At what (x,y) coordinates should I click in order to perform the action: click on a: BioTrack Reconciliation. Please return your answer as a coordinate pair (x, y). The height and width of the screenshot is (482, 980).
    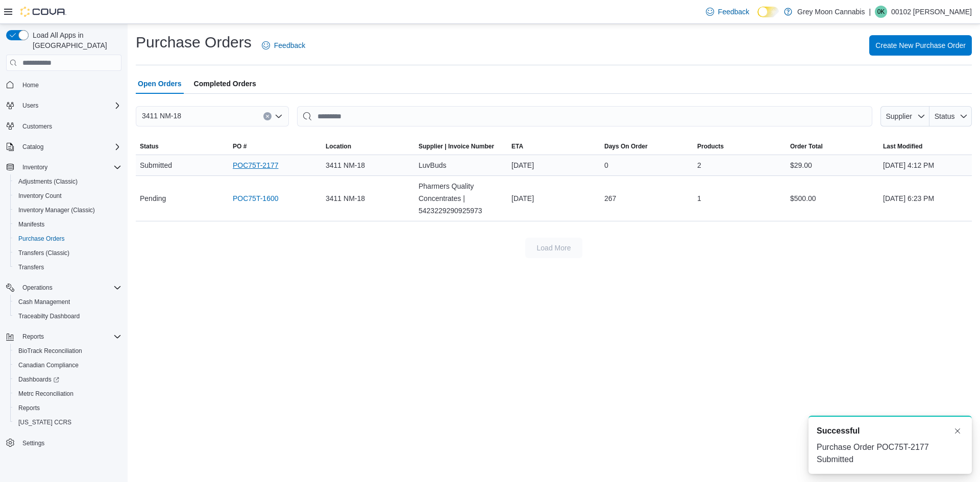
    Looking at the image, I should click on (50, 351).